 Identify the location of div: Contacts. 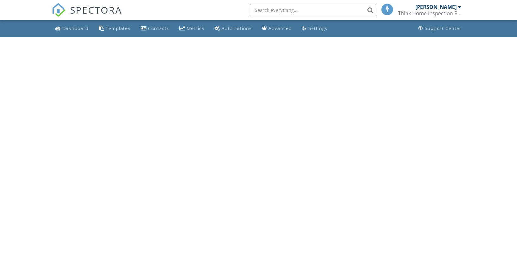
(159, 28).